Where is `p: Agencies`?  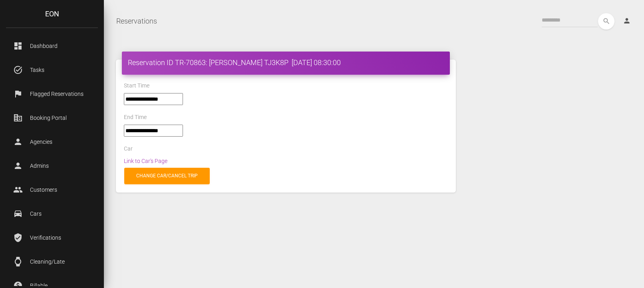
p: Agencies is located at coordinates (52, 142).